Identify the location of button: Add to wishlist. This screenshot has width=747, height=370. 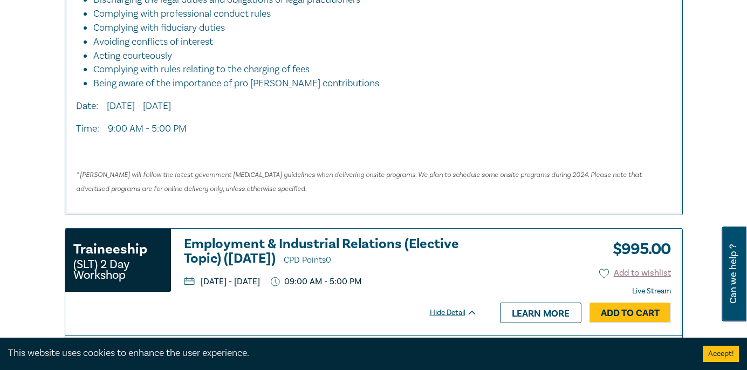
(635, 273).